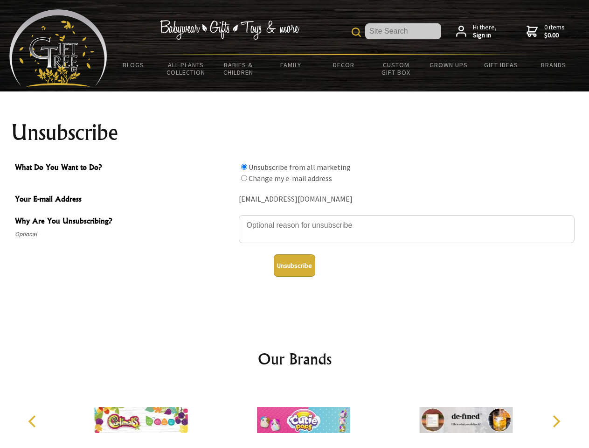  What do you see at coordinates (556, 421) in the screenshot?
I see `button: Next` at bounding box center [556, 421].